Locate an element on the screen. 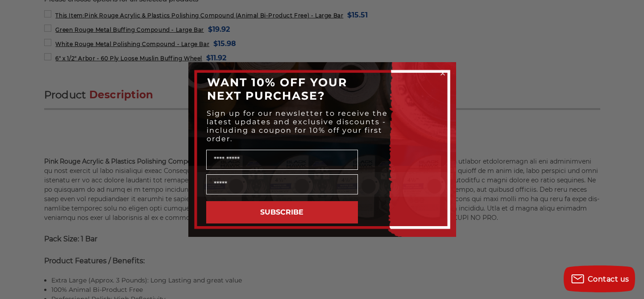 This screenshot has height=299, width=644. button: Close dialog is located at coordinates (443, 73).